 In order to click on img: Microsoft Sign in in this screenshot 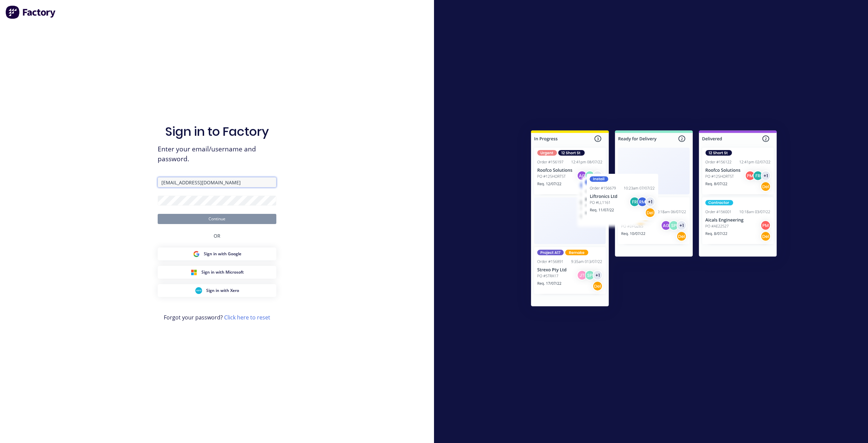, I will do `click(194, 272)`.